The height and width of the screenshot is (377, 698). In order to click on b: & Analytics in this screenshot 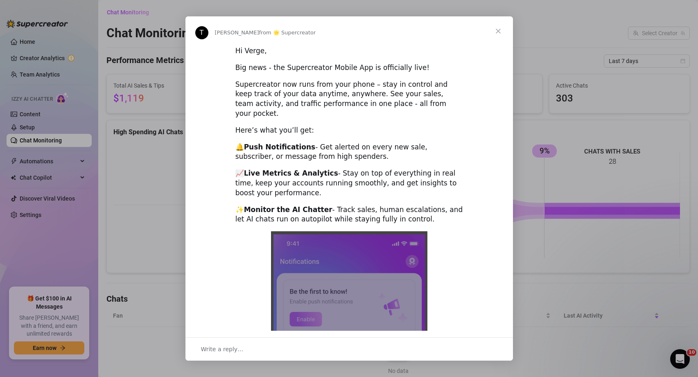, I will do `click(315, 173)`.